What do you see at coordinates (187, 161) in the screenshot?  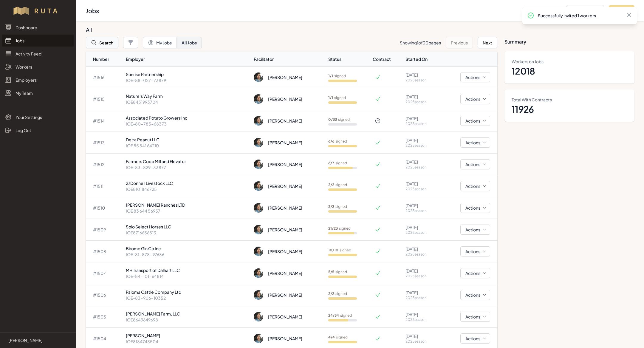 I see `p: Farmers Coop Mill and Elevator` at bounding box center [187, 161].